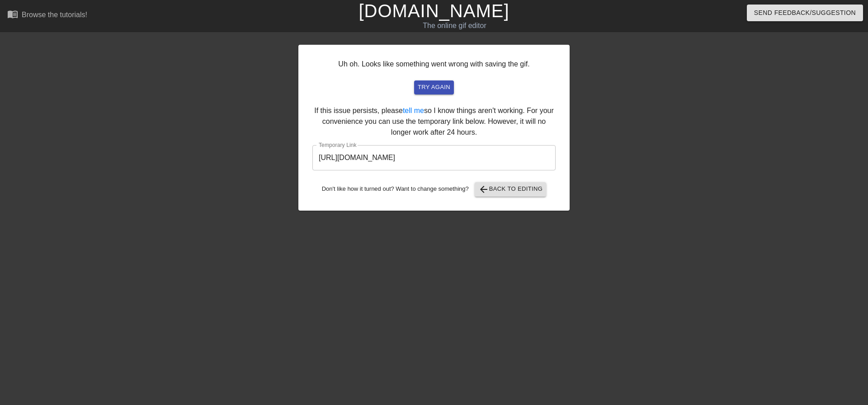  I want to click on span: Send Feedback/Suggestion, so click(805, 13).